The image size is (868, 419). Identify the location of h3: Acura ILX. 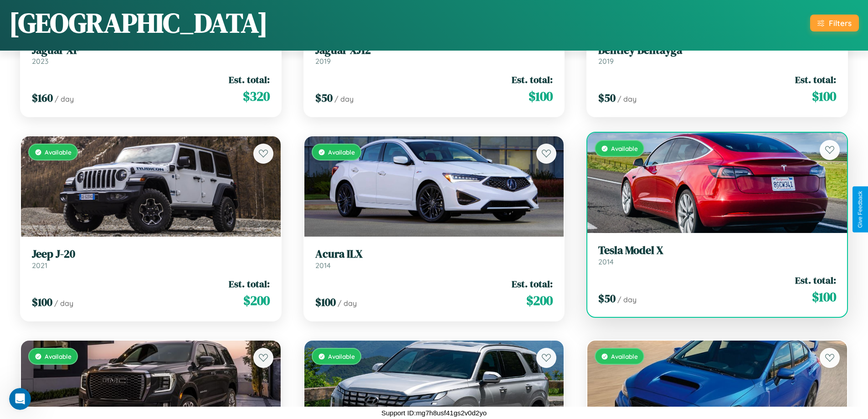
(434, 254).